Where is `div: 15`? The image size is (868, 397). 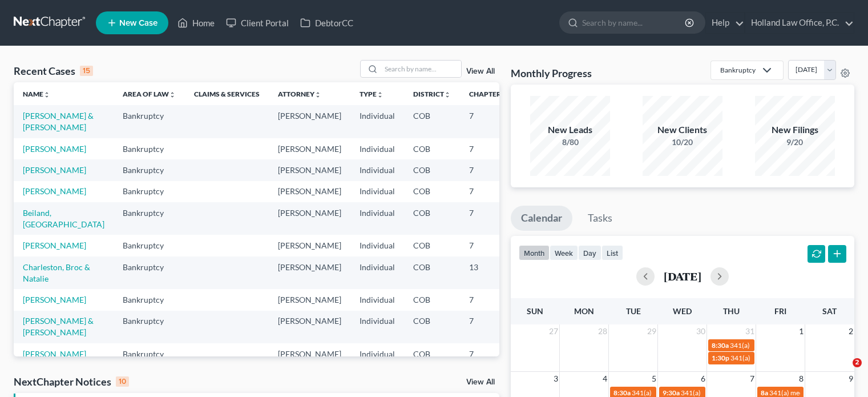 div: 15 is located at coordinates (86, 71).